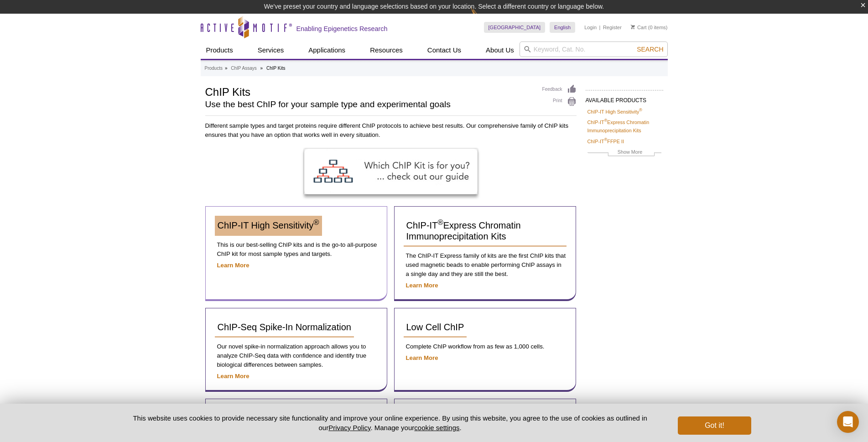  Describe the element at coordinates (485, 265) in the screenshot. I see `p: The ChIP-IT Express family of kits are the first ChIP kits that used magnetic beads to enable per...` at that location.